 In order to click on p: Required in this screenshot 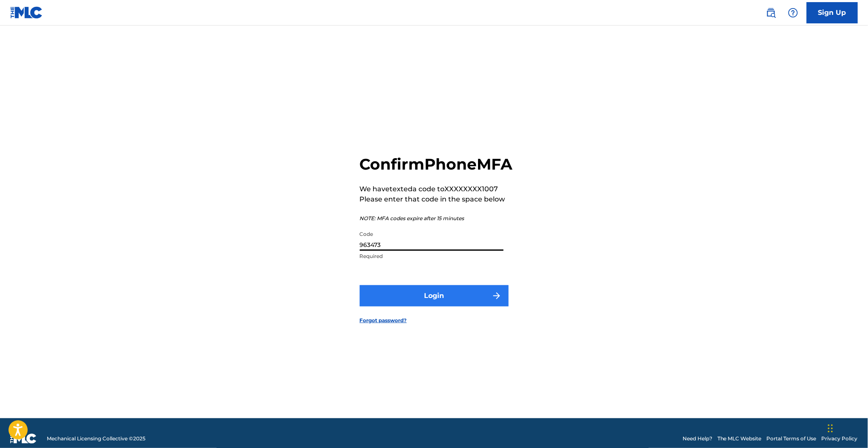, I will do `click(431, 256)`.